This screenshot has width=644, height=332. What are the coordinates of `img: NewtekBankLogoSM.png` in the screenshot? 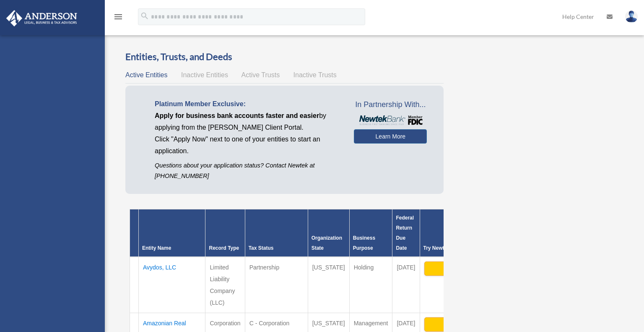 It's located at (390, 120).